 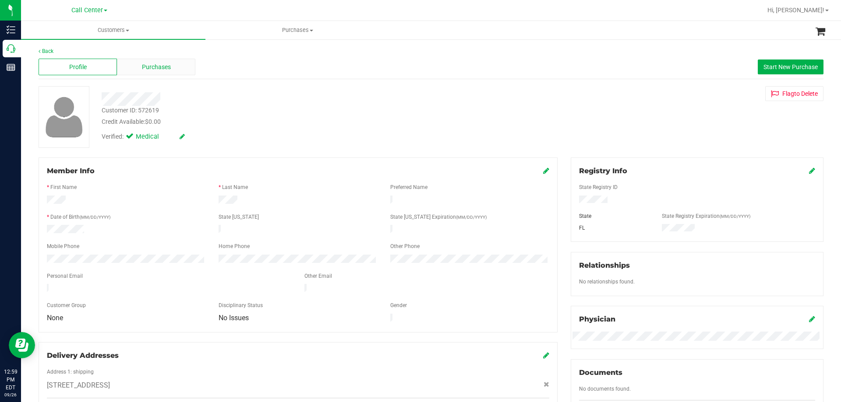 What do you see at coordinates (614, 216) in the screenshot?
I see `div: State` at bounding box center [614, 216].